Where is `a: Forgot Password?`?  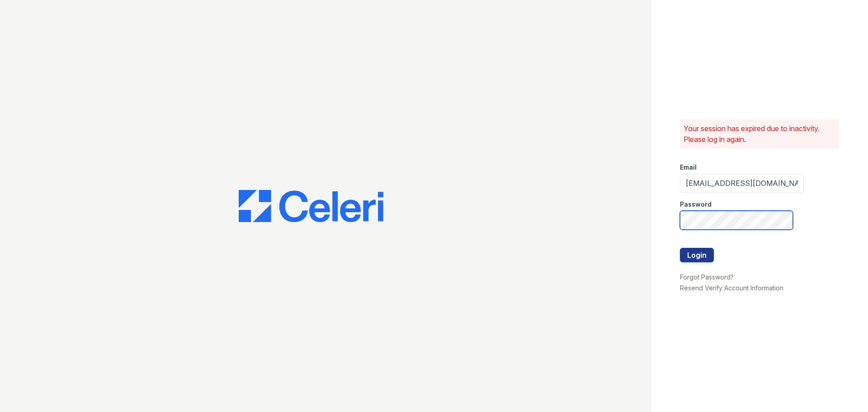 a: Forgot Password? is located at coordinates (707, 276).